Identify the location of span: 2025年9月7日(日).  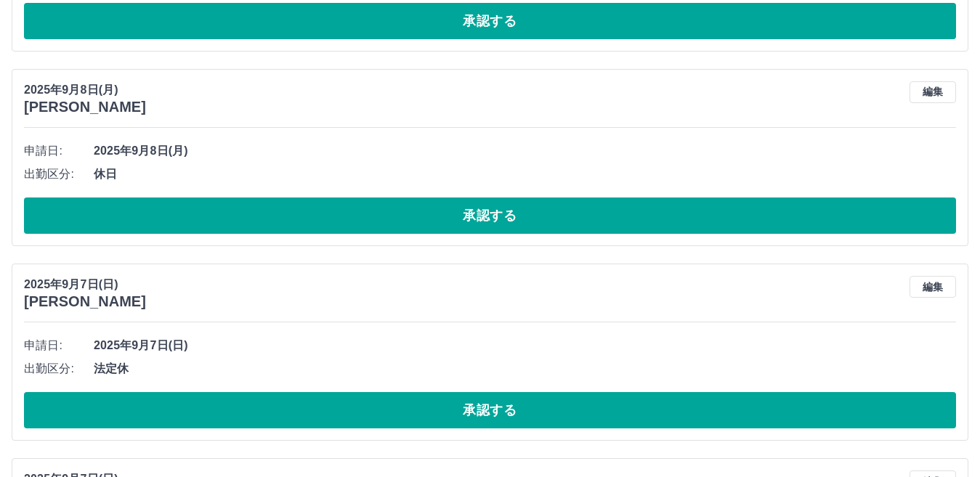
(525, 346).